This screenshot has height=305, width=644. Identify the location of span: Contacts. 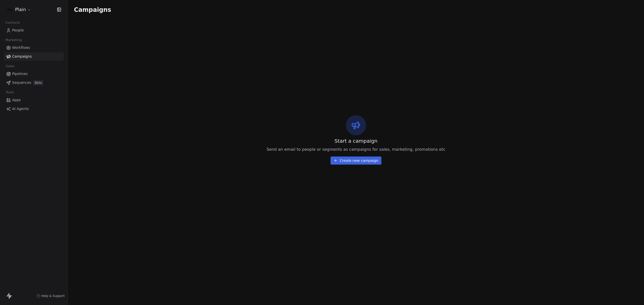
(12, 23).